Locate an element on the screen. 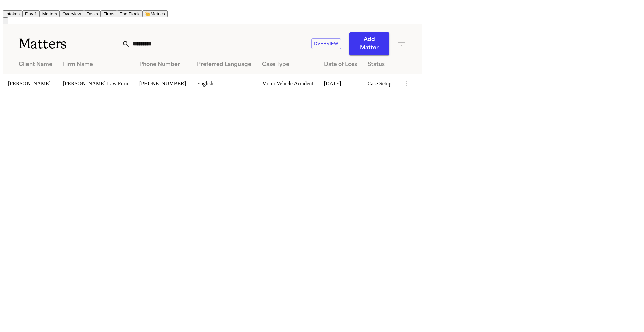  button: Tasks is located at coordinates (92, 14).